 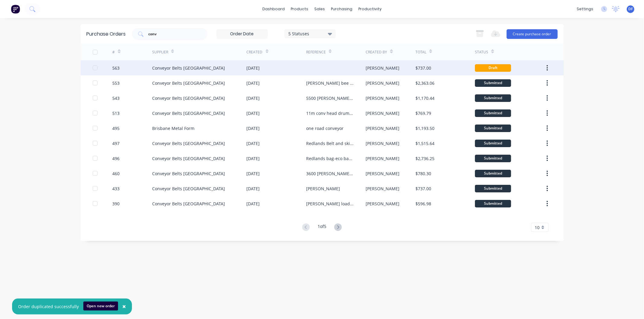 What do you see at coordinates (124, 307) in the screenshot?
I see `button: Close` at bounding box center [124, 307].